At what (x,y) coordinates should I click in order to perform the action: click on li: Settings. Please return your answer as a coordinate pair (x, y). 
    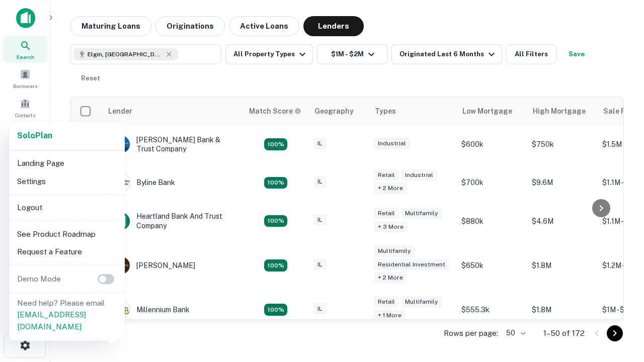
    Looking at the image, I should click on (67, 181).